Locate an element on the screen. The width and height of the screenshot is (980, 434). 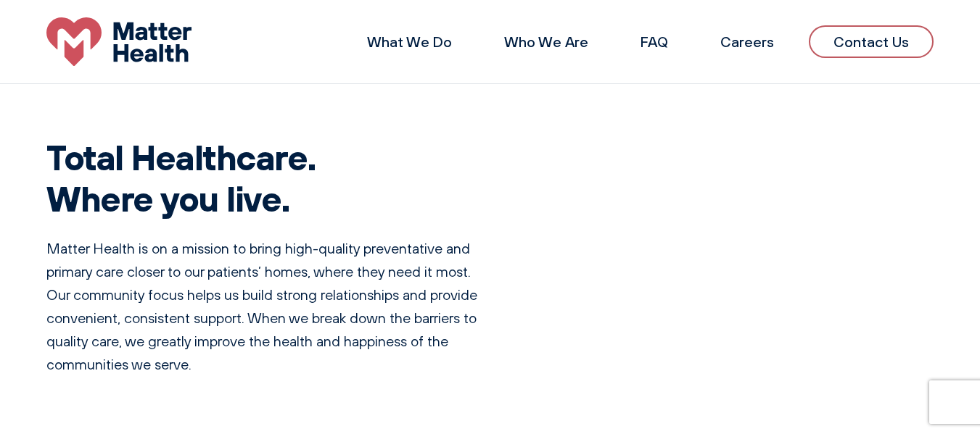
h1: Total Healthcare. Where you live. is located at coordinates (272, 177).